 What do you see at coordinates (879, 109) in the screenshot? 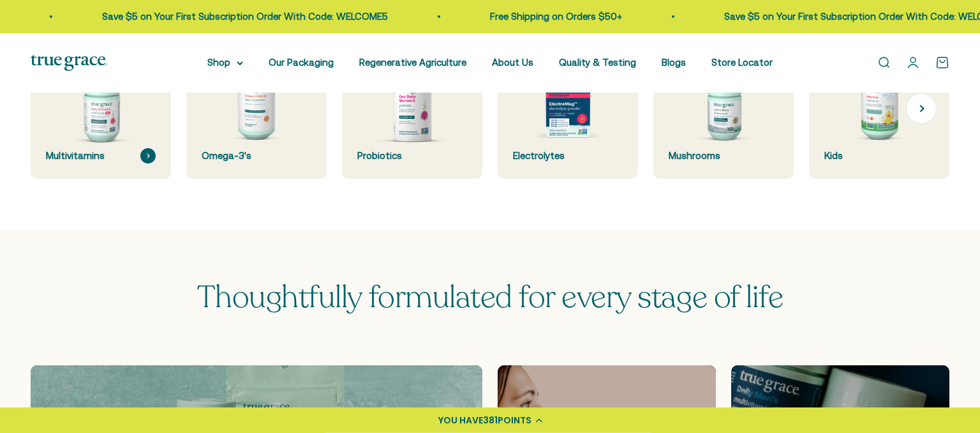
I see `a: Kids` at bounding box center [879, 109].